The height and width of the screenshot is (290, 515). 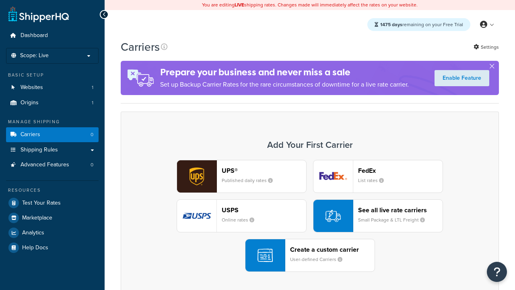 What do you see at coordinates (241, 216) in the screenshot?
I see `button: usps logoUSPSOnline rates` at bounding box center [241, 216].